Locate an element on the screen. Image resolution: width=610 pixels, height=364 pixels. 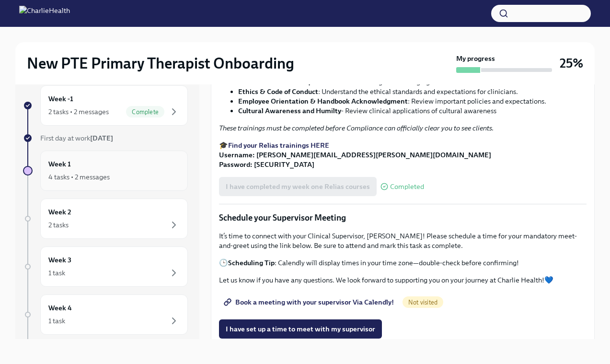
span: Completed is located at coordinates (407, 186).